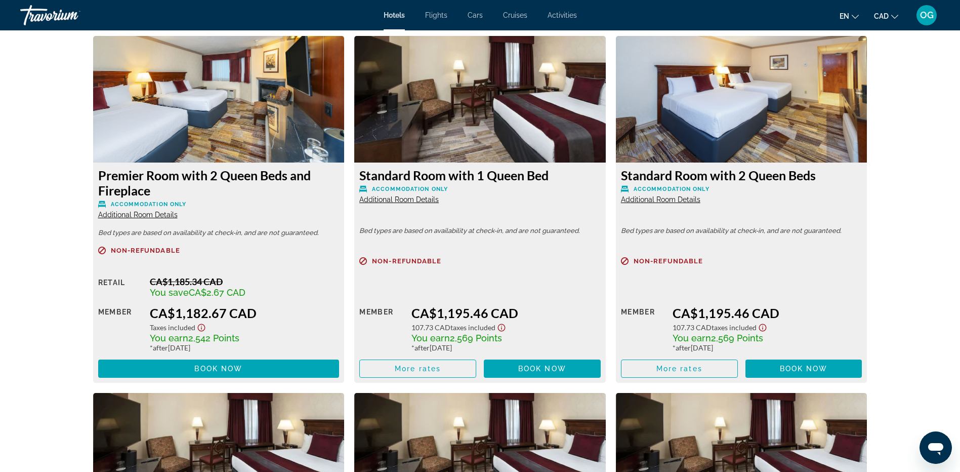 The width and height of the screenshot is (960, 472). What do you see at coordinates (927, 15) in the screenshot?
I see `span: OG` at bounding box center [927, 15].